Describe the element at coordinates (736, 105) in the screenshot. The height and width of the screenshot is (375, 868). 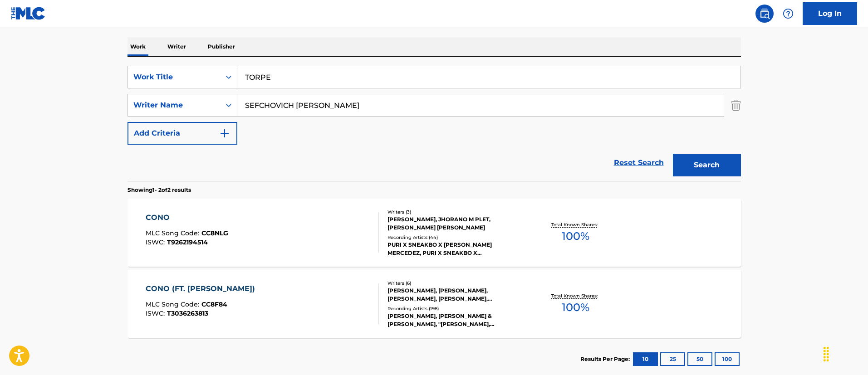
I see `img: Delete Criterion` at that location.